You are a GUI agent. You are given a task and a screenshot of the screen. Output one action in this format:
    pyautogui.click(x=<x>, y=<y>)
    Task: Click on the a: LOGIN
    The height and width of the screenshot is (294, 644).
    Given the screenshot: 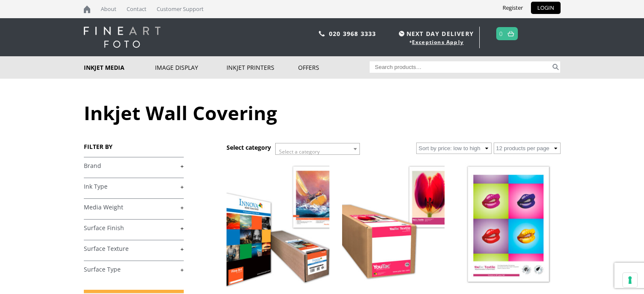 What is the action you would take?
    pyautogui.click(x=546, y=8)
    